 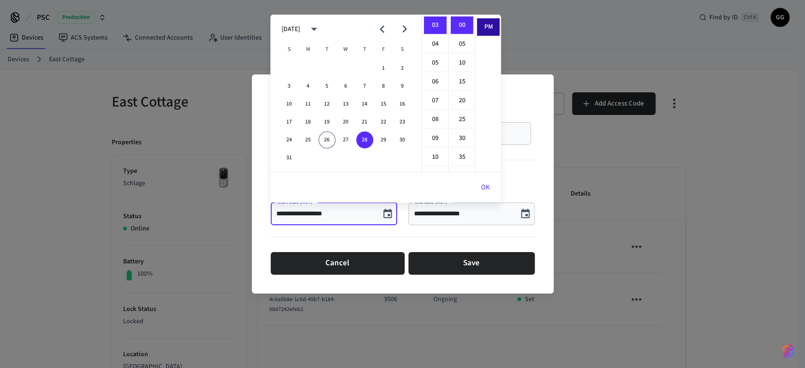 What do you see at coordinates (462, 63) in the screenshot?
I see `li: 10 minutes` at bounding box center [462, 63].